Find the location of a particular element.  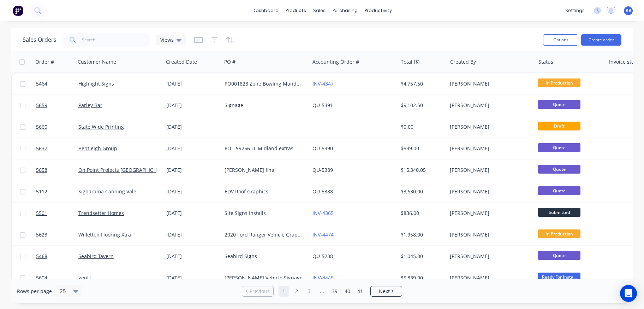

a: 5112 is located at coordinates (57, 192).